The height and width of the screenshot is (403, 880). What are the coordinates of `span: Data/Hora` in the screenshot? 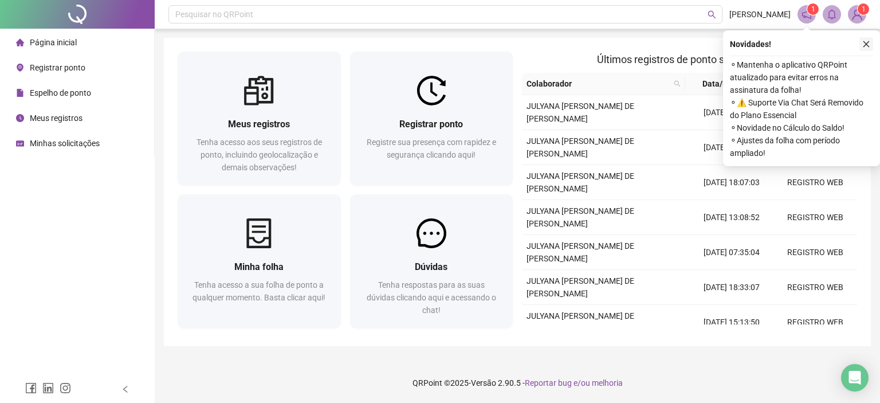 It's located at (722, 84).